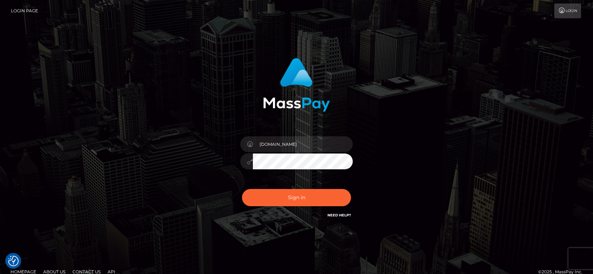  I want to click on a: Login, so click(568, 11).